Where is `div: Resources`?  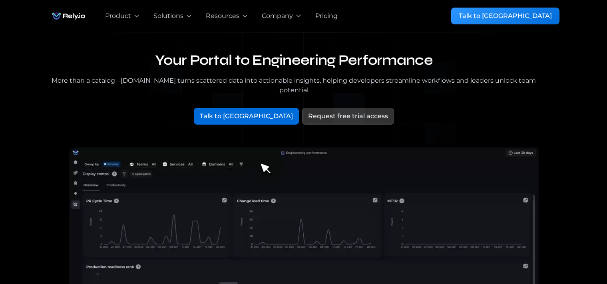
div: Resources is located at coordinates (223, 16).